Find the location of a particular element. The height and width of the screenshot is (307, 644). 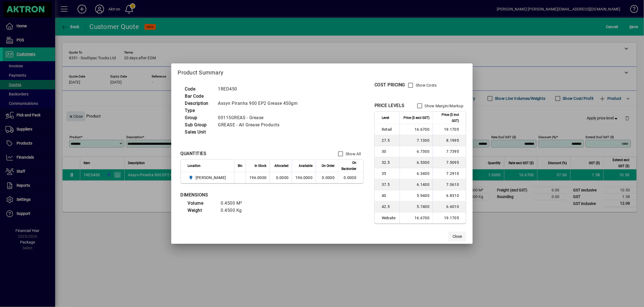

td: 6.7300 is located at coordinates (416, 152).